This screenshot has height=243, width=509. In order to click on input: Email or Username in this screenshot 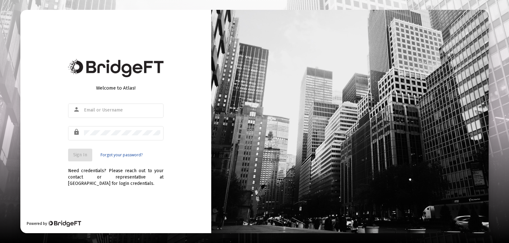, I will do `click(122, 110)`.